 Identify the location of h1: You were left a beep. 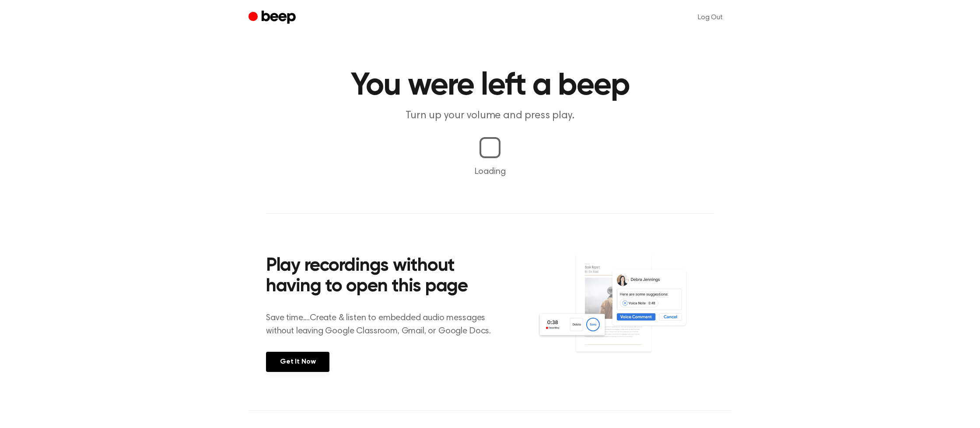
(490, 85).